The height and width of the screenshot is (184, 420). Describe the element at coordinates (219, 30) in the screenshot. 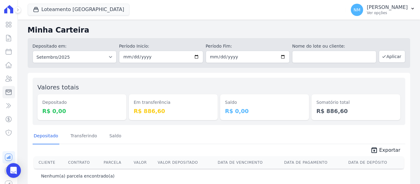

I see `h2: Minha Carteira` at that location.